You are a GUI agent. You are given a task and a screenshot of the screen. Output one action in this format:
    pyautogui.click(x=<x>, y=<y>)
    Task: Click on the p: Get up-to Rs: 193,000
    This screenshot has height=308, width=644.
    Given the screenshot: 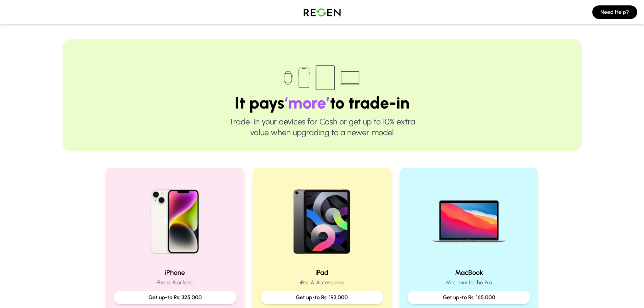 What is the action you would take?
    pyautogui.click(x=322, y=297)
    